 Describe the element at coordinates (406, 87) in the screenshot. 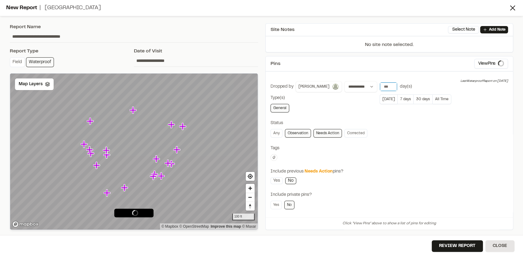

I see `div: day(s)` at that location.